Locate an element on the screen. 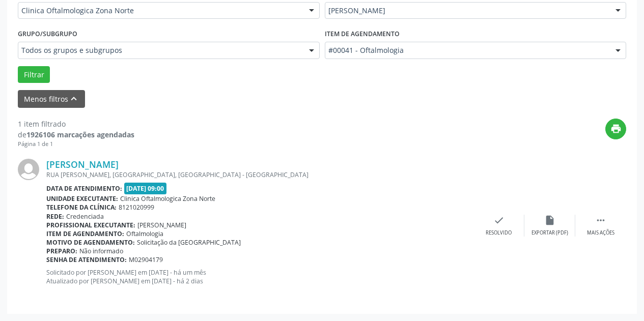  b: Rede: is located at coordinates (55, 216).